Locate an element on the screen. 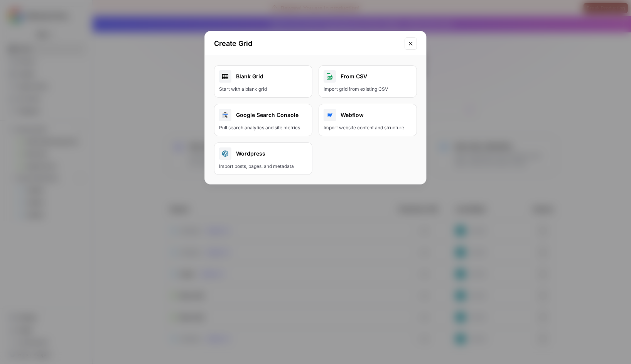 The height and width of the screenshot is (364, 631). button: Close modal is located at coordinates (411, 44).